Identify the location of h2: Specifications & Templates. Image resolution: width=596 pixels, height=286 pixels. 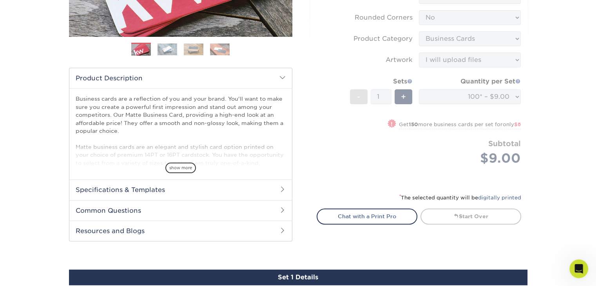
(181, 190).